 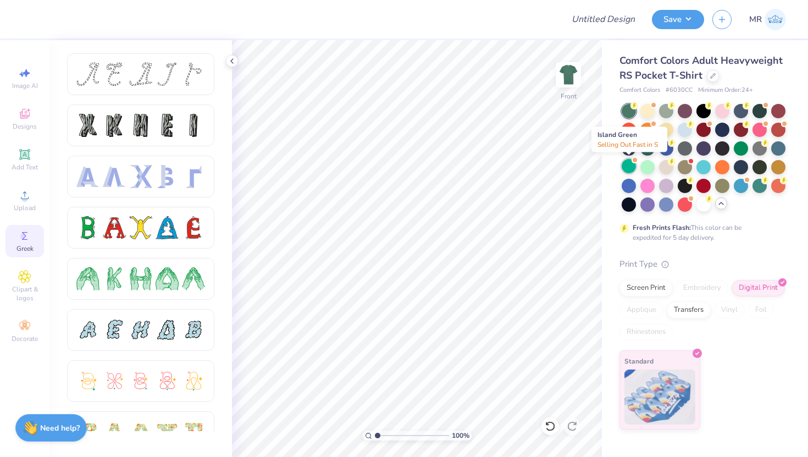 What do you see at coordinates (25, 167) in the screenshot?
I see `span: Add Text` at bounding box center [25, 167].